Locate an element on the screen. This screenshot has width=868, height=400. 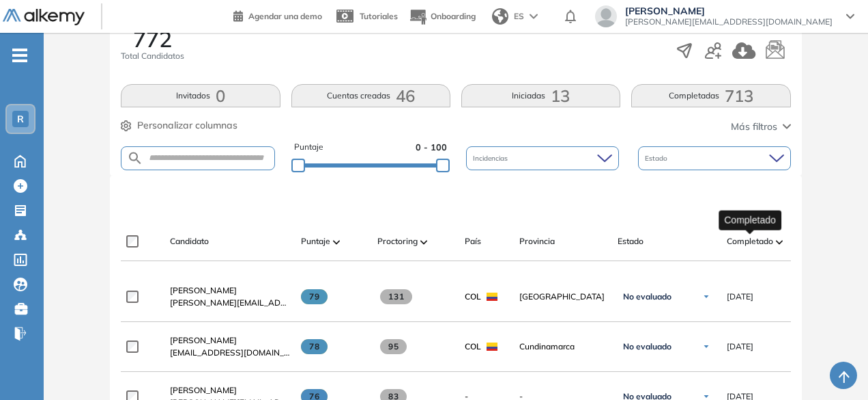
a: Agendar una demo is located at coordinates (278, 15).